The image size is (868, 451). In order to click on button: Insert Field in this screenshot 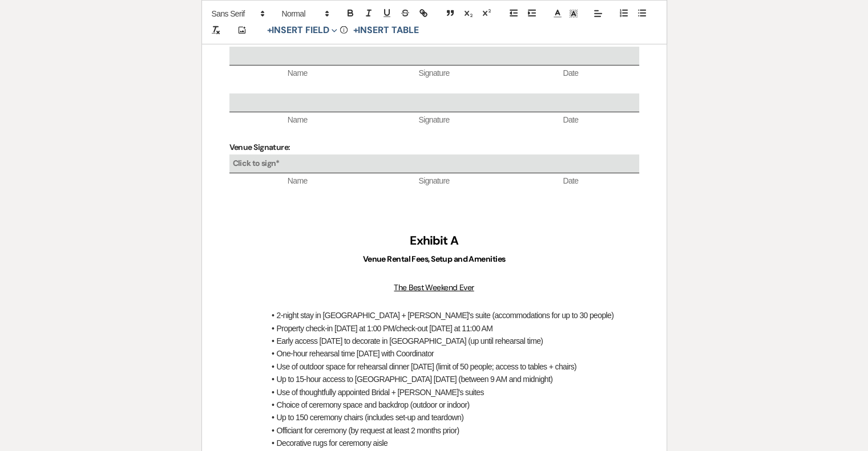, I will do `click(303, 31)`.